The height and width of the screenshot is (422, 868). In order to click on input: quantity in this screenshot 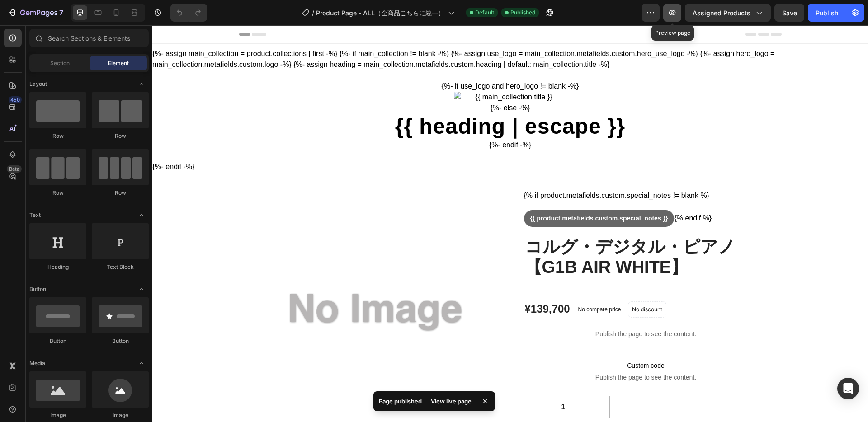, I will do `click(414, 382)`.